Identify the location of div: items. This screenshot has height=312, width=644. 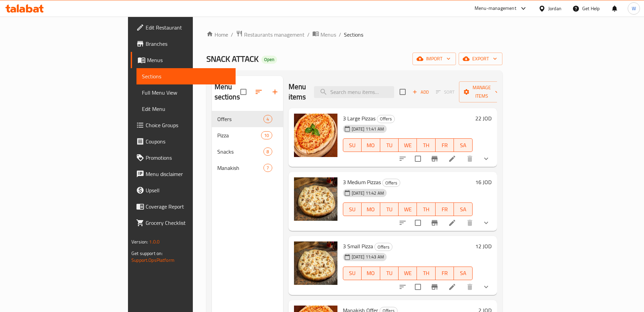
(267, 135).